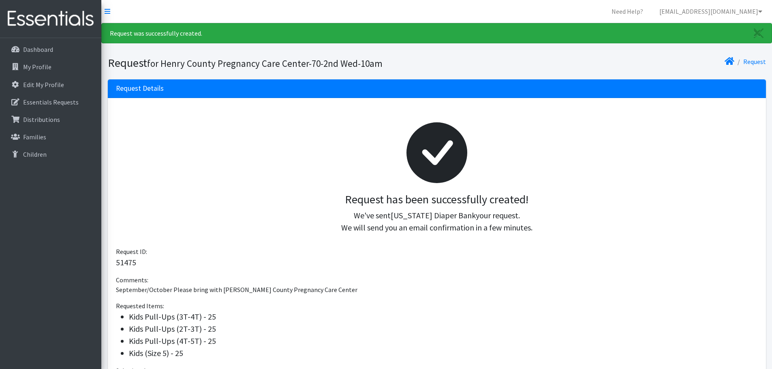 This screenshot has width=772, height=369. What do you see at coordinates (51, 67) in the screenshot?
I see `a: My Profile` at bounding box center [51, 67].